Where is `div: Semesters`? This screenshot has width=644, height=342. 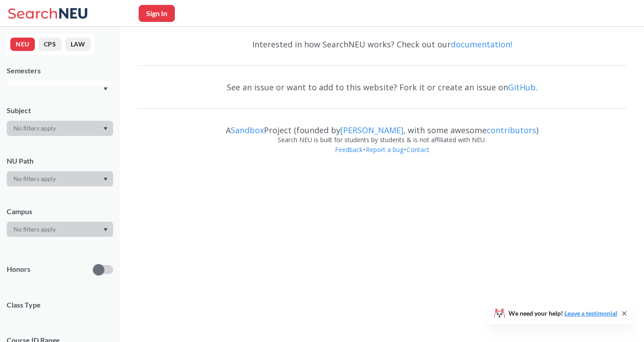 div: Semesters is located at coordinates (60, 71).